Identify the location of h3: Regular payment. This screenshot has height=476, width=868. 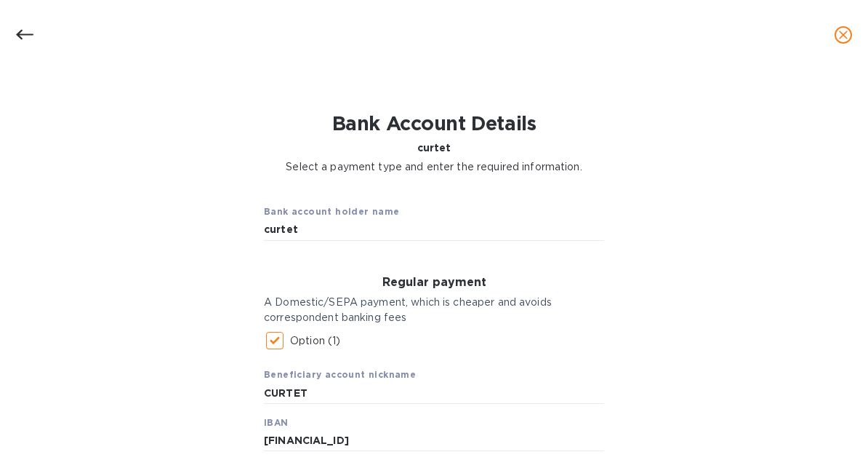
(434, 282).